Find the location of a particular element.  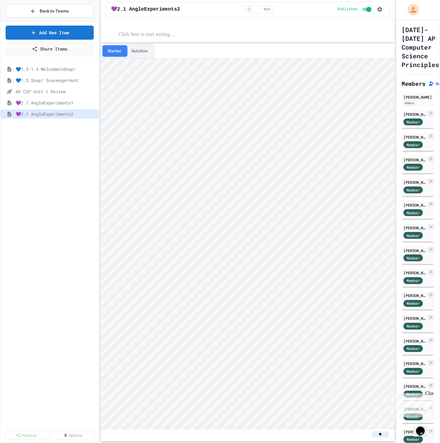

a: Share Items is located at coordinates (50, 49).